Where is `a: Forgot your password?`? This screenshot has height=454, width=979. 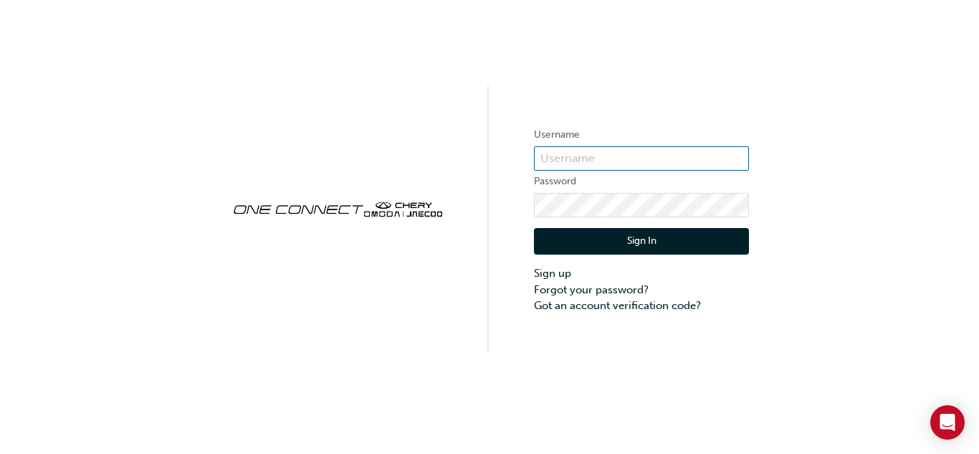 a: Forgot your password? is located at coordinates (641, 289).